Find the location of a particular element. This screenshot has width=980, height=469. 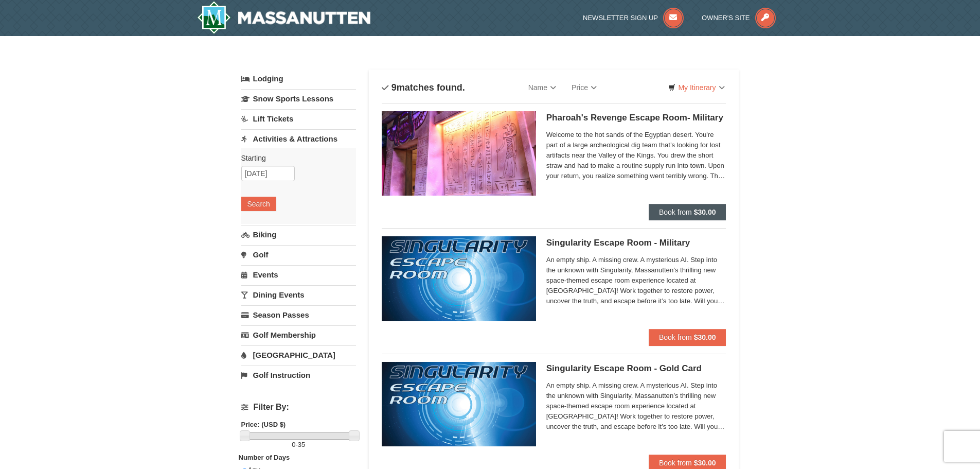

a: Season Passes is located at coordinates (298, 315).